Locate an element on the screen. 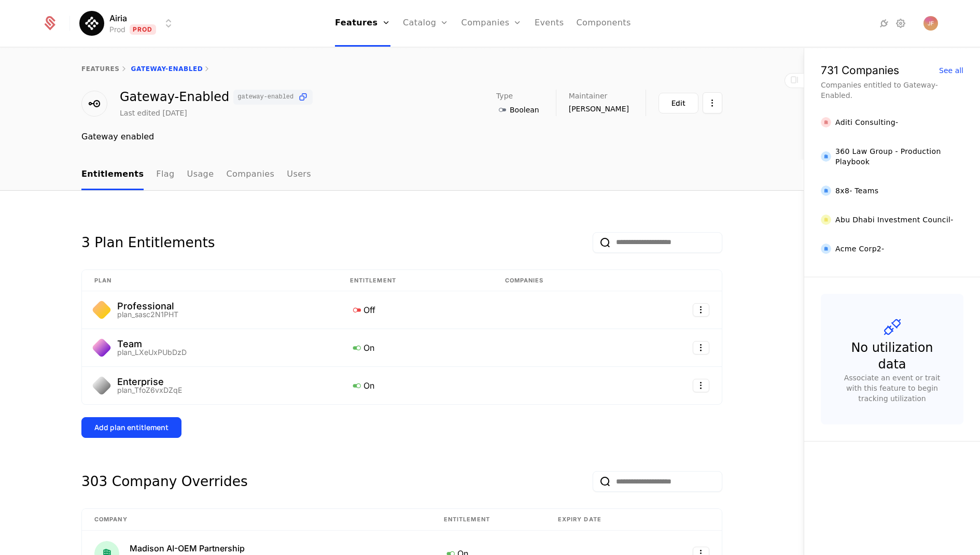 This screenshot has width=980, height=555. div: Gateway-Enabled is located at coordinates (216, 97).